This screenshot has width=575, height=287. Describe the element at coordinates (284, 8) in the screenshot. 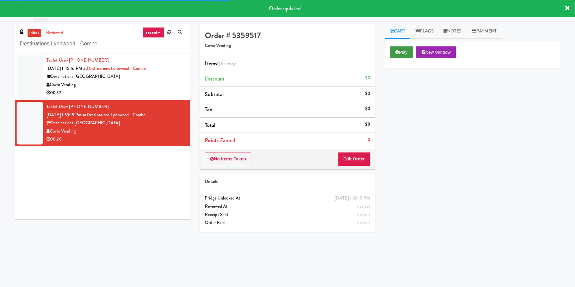

I see `span: Order updated` at that location.